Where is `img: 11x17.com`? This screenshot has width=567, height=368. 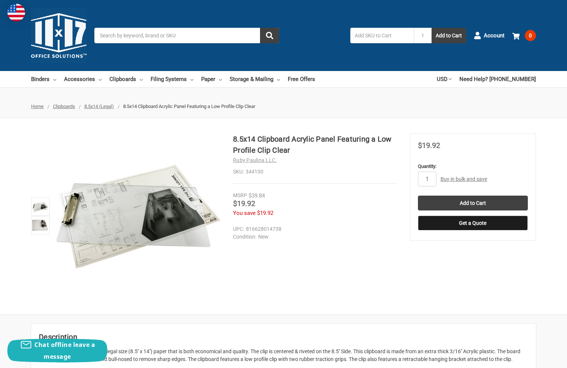
img: 11x17.com is located at coordinates (59, 36).